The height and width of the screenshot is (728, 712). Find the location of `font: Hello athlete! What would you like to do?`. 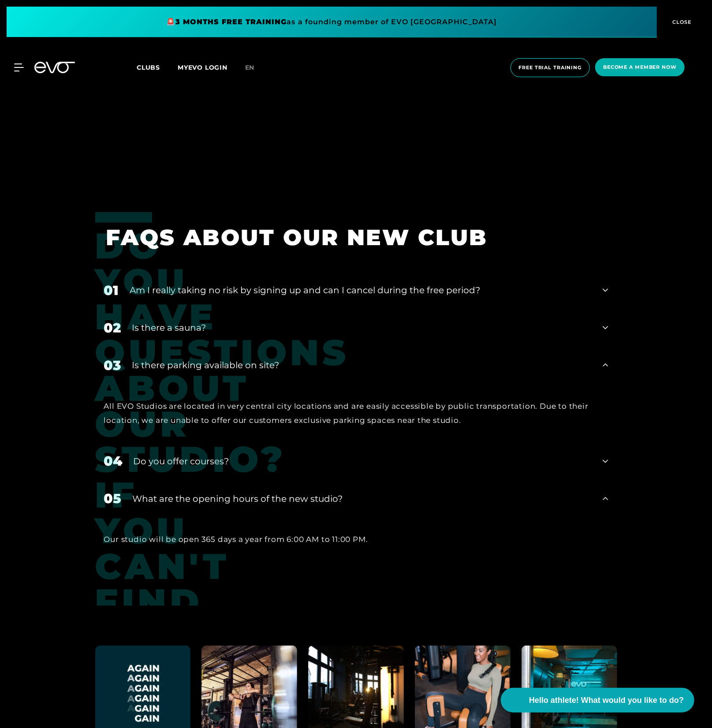

font: Hello athlete! What would you like to do? is located at coordinates (606, 700).